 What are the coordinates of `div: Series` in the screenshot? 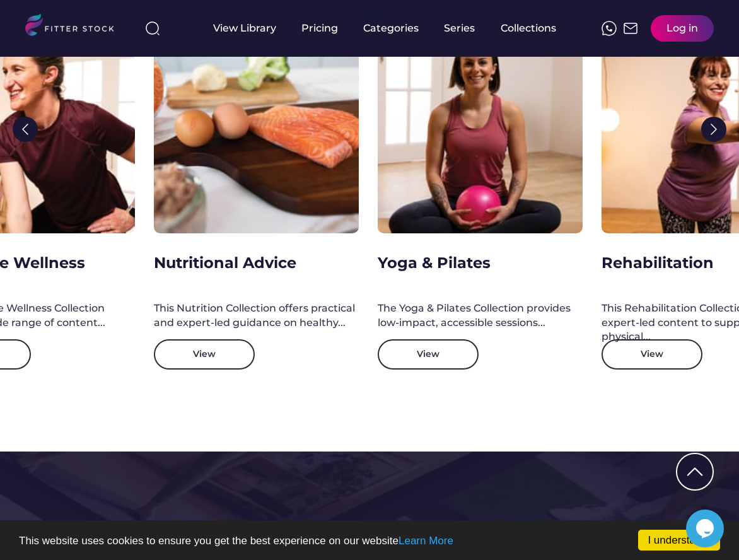 It's located at (460, 28).